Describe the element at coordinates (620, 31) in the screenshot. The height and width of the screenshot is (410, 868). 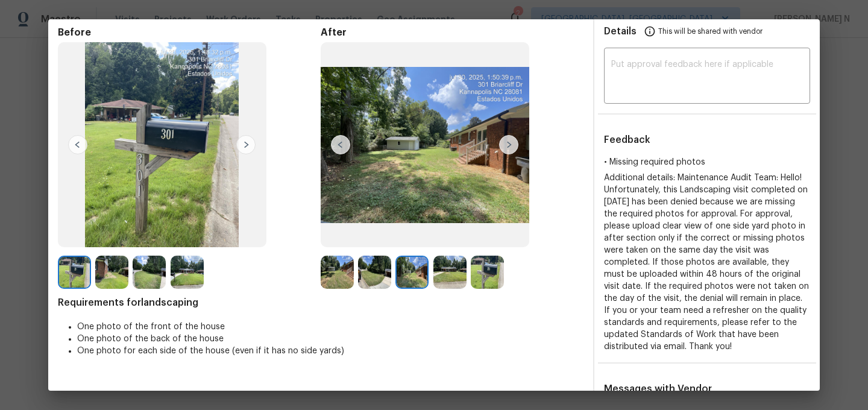
I see `span: Details` at that location.